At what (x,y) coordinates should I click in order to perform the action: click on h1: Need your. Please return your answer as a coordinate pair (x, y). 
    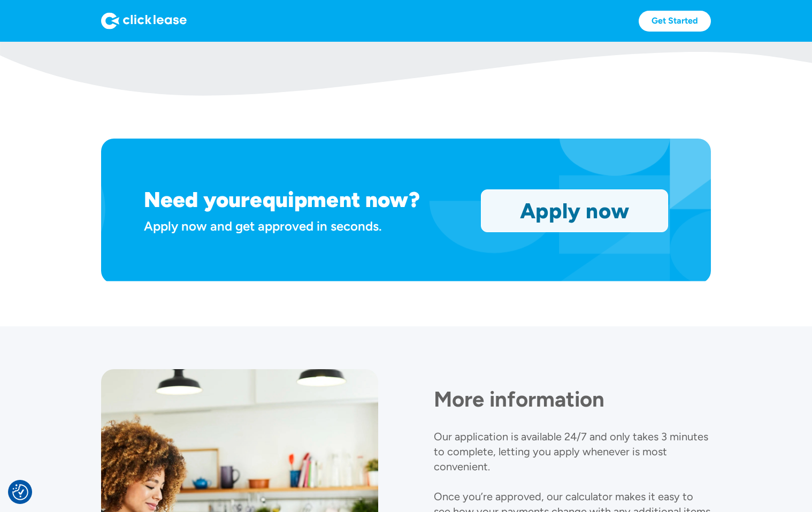
    Looking at the image, I should click on (197, 200).